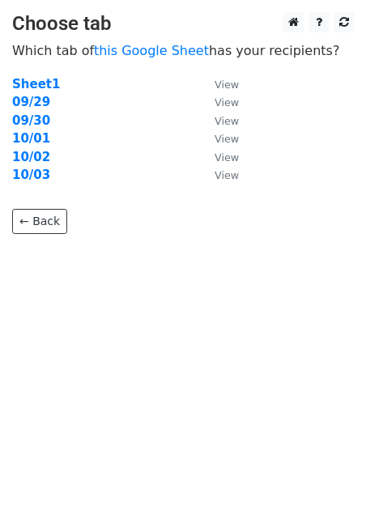  What do you see at coordinates (31, 138) in the screenshot?
I see `a: 10/01` at bounding box center [31, 138].